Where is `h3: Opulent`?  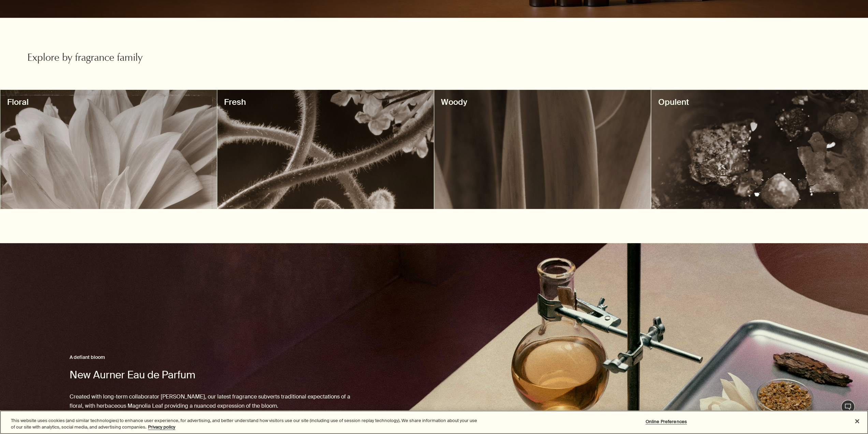
h3: Opulent is located at coordinates (759, 102).